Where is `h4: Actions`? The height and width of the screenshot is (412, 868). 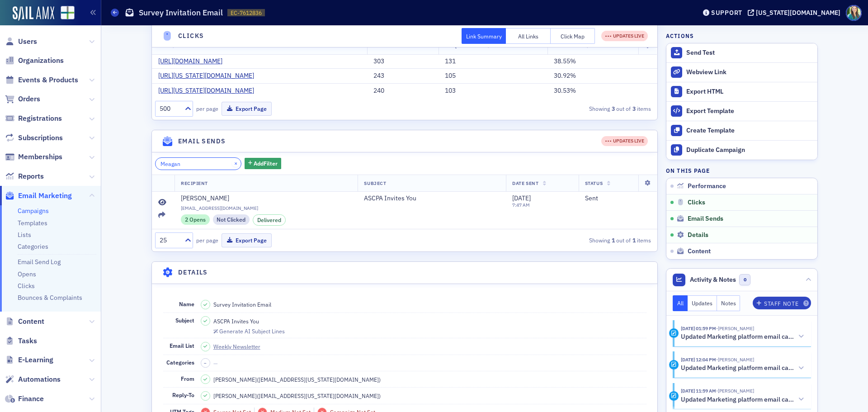 h4: Actions is located at coordinates (680, 35).